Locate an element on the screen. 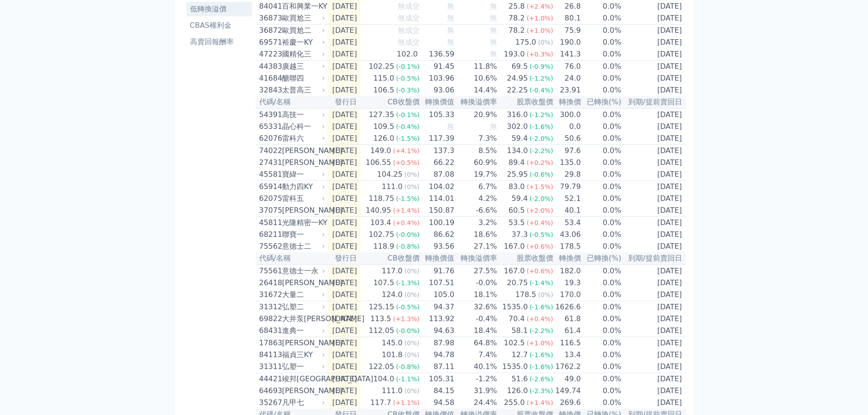 This screenshot has width=868, height=415. div: 45811 is located at coordinates (269, 223).